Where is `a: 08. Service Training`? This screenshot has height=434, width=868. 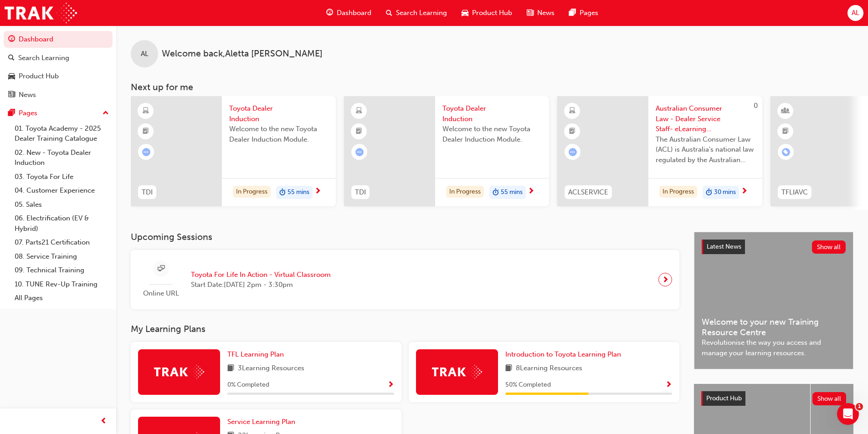
a: 08. Service Training is located at coordinates (62, 257).